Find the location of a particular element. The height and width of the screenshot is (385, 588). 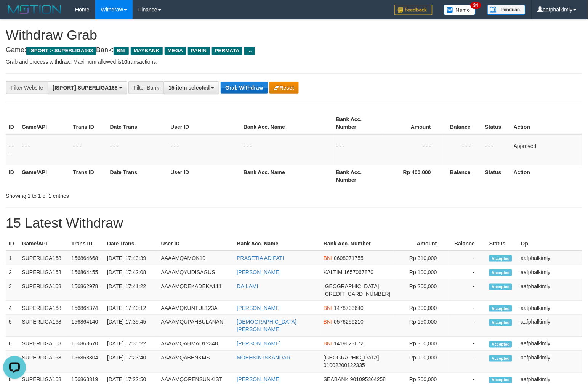

td: 1 is located at coordinates (12, 258).